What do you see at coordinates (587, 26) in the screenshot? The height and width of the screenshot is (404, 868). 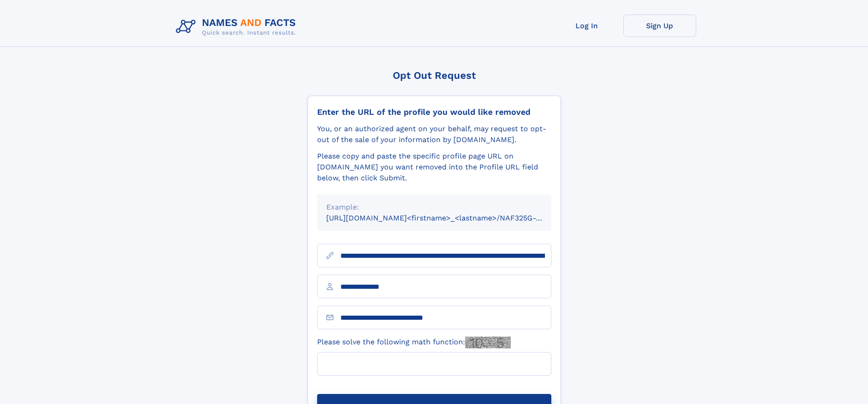 I see `a: Log In` at bounding box center [587, 26].